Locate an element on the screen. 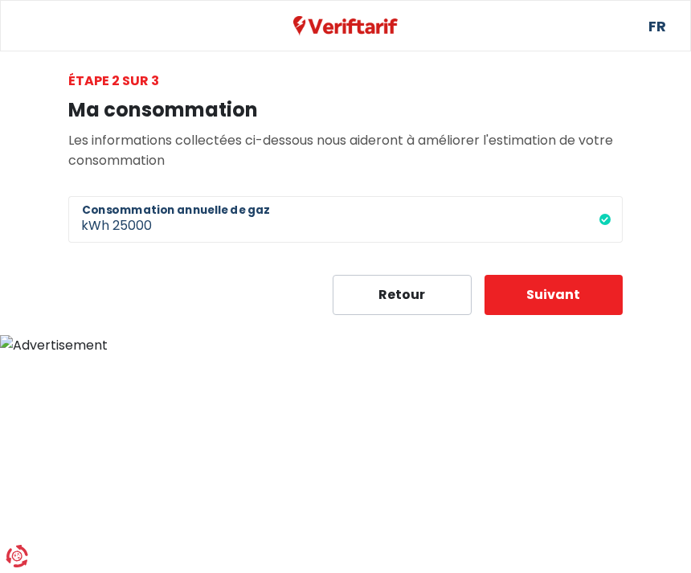 The image size is (691, 573). h1: Ma consommation is located at coordinates (345, 110).